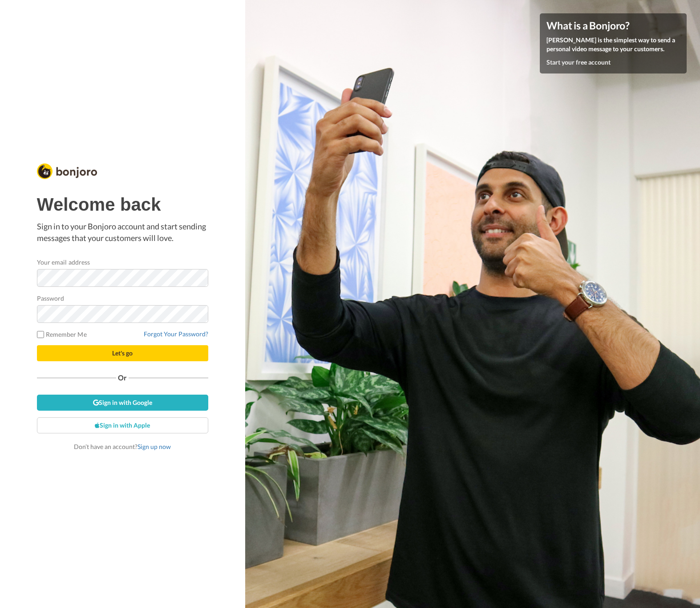 The image size is (700, 608). I want to click on h1: Welcome back, so click(123, 204).